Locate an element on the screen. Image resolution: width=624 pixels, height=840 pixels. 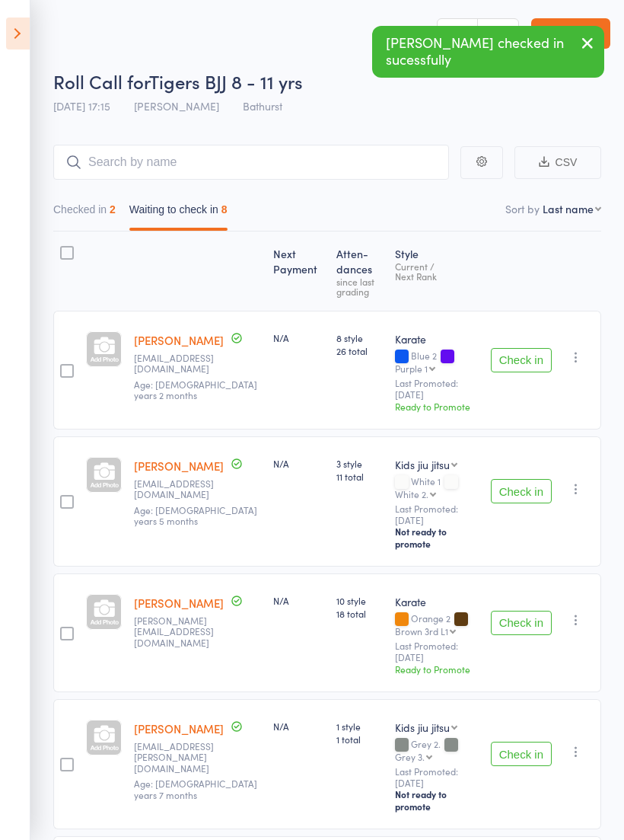
a: Exit roll call is located at coordinates (571, 34).